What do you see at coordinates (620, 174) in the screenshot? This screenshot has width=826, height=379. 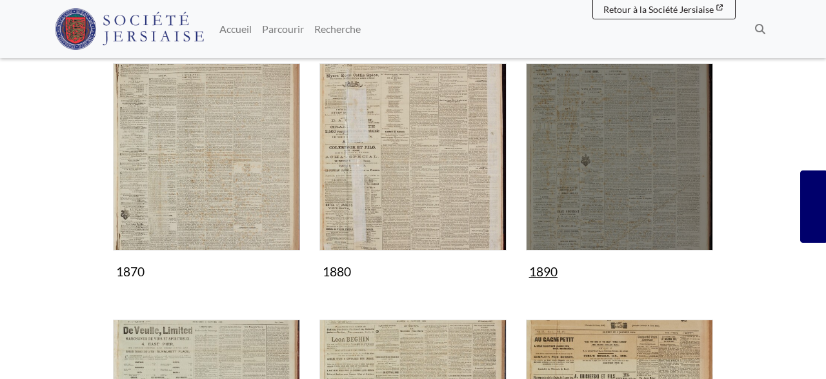 I see `a: 1890 1890` at bounding box center [620, 174].